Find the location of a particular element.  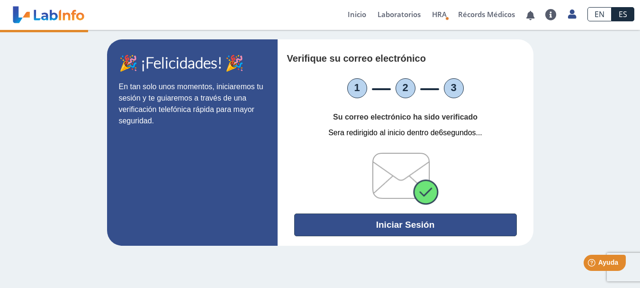

span: Ayuda is located at coordinates (53, 11).